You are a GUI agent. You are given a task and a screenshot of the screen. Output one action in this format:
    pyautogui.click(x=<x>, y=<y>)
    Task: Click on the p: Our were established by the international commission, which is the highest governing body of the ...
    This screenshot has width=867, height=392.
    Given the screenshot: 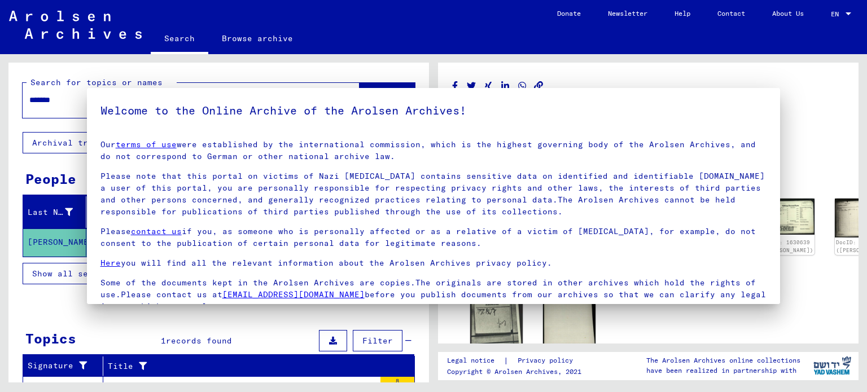 What is the action you would take?
    pyautogui.click(x=434, y=151)
    